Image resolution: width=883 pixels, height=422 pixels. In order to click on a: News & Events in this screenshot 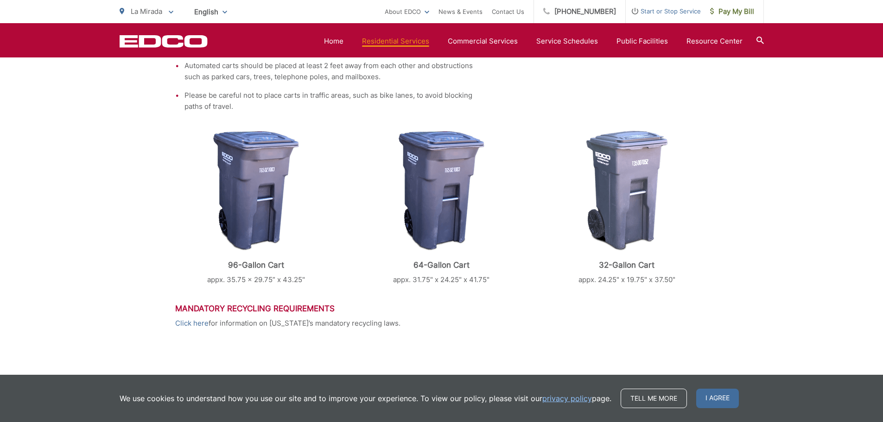, I will do `click(460, 12)`.